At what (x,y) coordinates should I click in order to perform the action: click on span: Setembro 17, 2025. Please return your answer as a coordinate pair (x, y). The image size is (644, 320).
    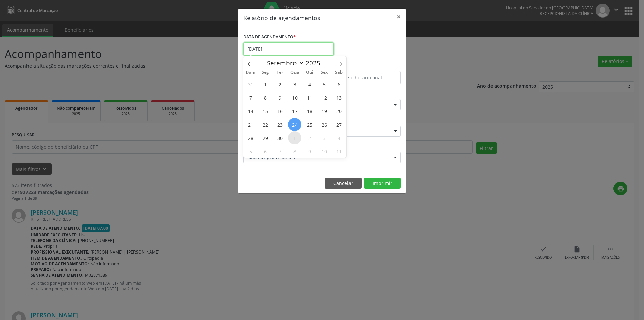
    Looking at the image, I should click on (294, 111).